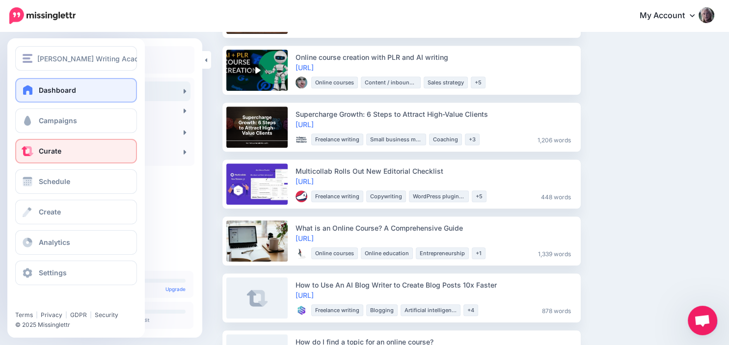 This screenshot has height=345, width=729. What do you see at coordinates (386, 196) in the screenshot?
I see `li: Copywriting` at bounding box center [386, 196].